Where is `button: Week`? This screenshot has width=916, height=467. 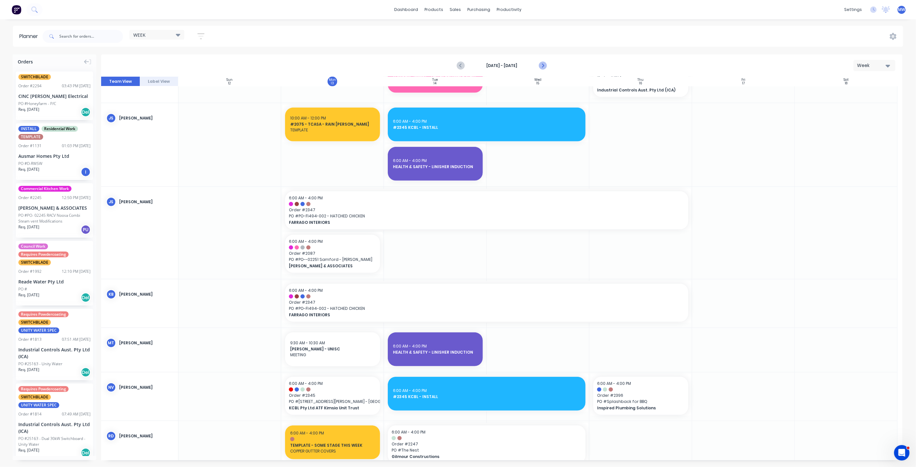 button: Week is located at coordinates (875, 65).